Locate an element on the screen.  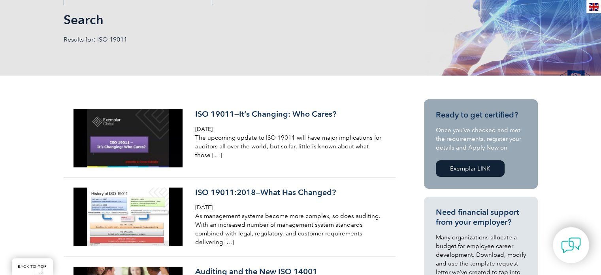
p: Results for: ISO 19011 is located at coordinates (182, 40).